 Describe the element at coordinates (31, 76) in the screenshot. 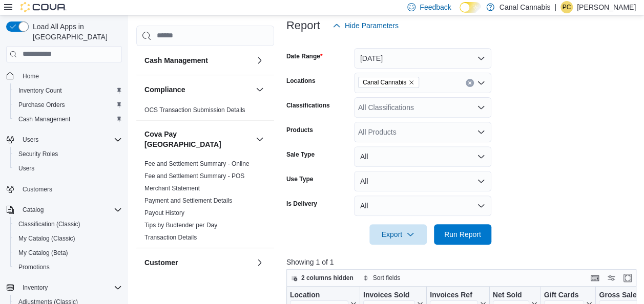

I see `a: Home` at that location.